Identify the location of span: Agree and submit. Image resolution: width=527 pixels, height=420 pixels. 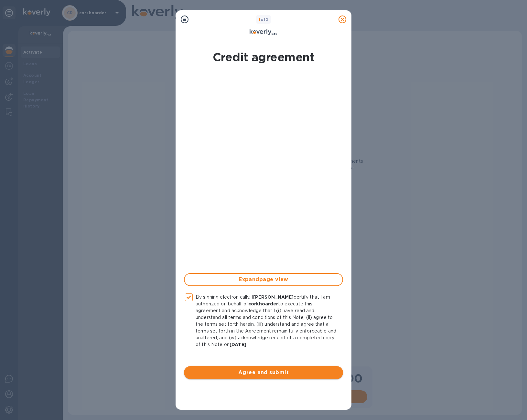
(263, 372).